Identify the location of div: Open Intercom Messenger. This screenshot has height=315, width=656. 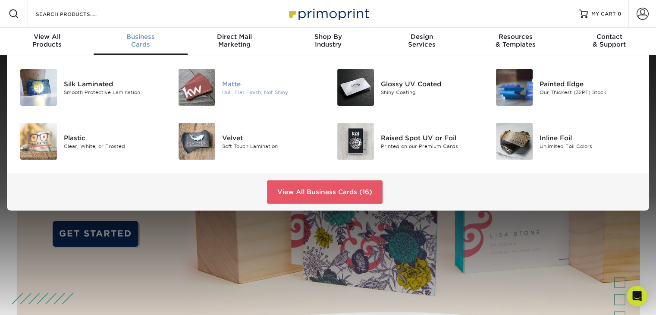
(637, 296).